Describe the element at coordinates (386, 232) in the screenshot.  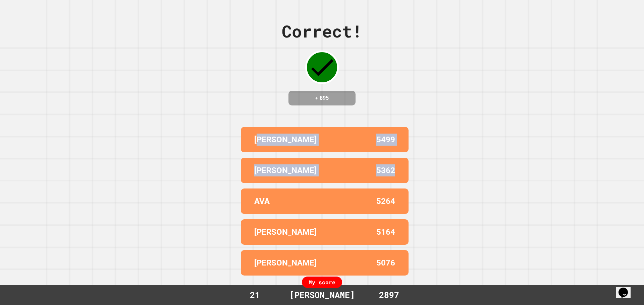
I see `p: 5164` at that location.